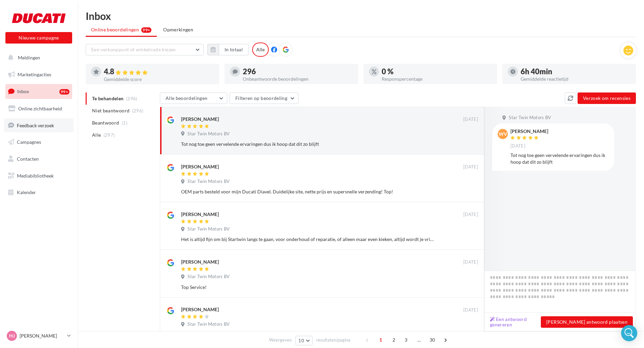 The height and width of the screenshot is (348, 644). Describe the element at coordinates (629, 333) in the screenshot. I see `div: Open Intercom Messenger` at that location.